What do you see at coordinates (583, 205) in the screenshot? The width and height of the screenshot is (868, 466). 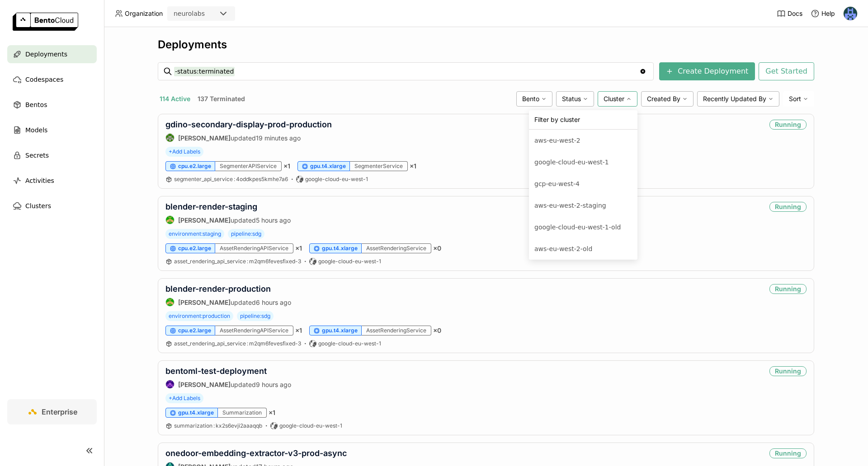 I see `div: aws-eu-west-2-staging` at bounding box center [583, 205].